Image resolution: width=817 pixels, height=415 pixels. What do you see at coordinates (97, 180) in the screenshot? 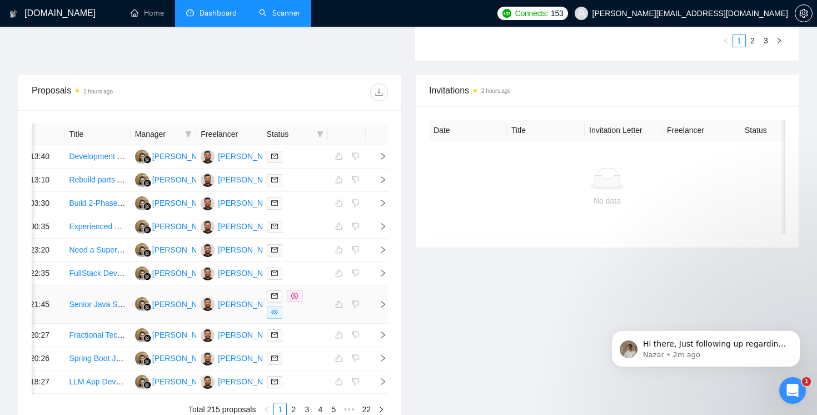
I see `td: Rebuild parts of a web app - simple directory of tools (Next.js, Supabase, Vercel)` at bounding box center [97, 180].